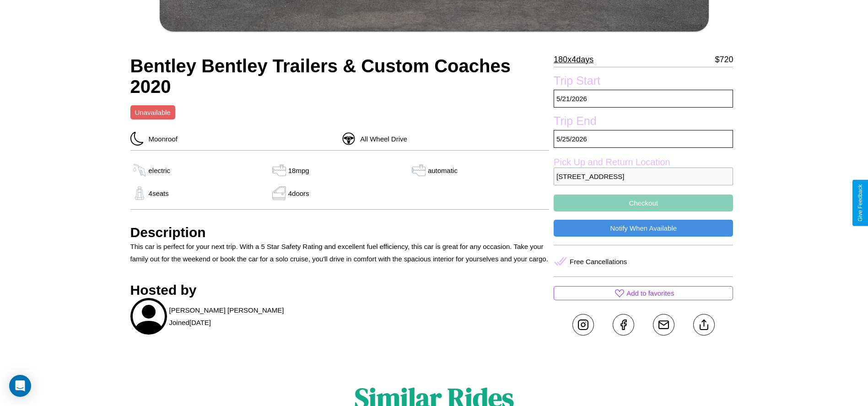 The height and width of the screenshot is (406, 868). Describe the element at coordinates (724, 59) in the screenshot. I see `p: $ 720` at that location.